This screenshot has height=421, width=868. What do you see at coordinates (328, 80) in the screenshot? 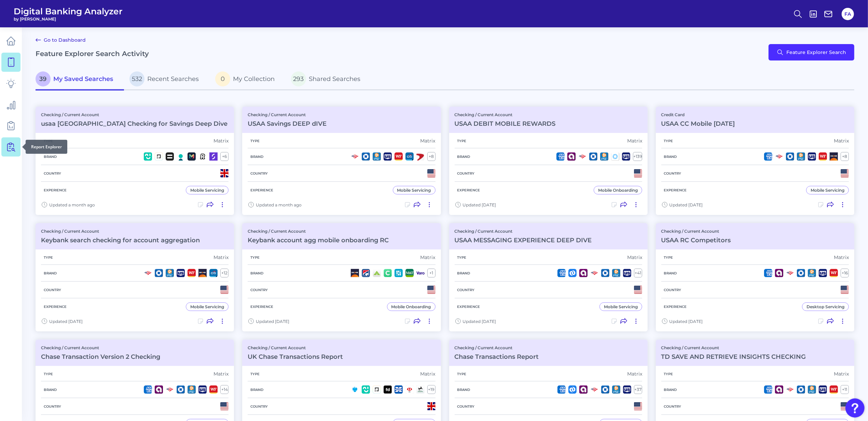
I see `a: 293Shared Searches` at bounding box center [328, 80].